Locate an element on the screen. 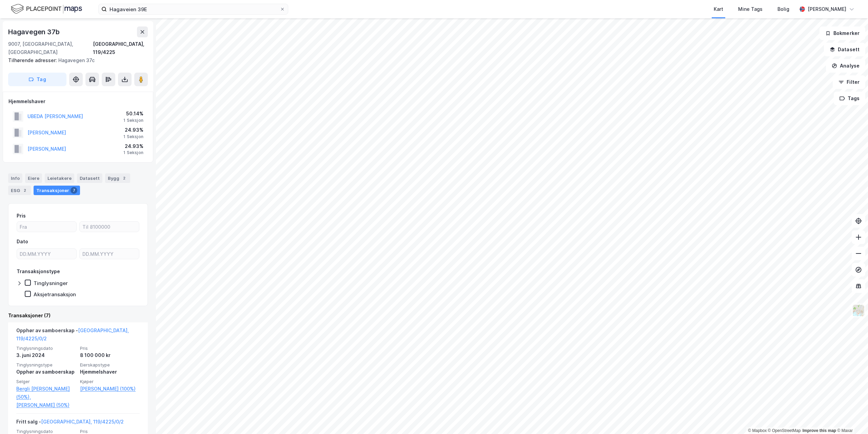 This screenshot has height=434, width=868. a: Mapbox is located at coordinates (757, 431).